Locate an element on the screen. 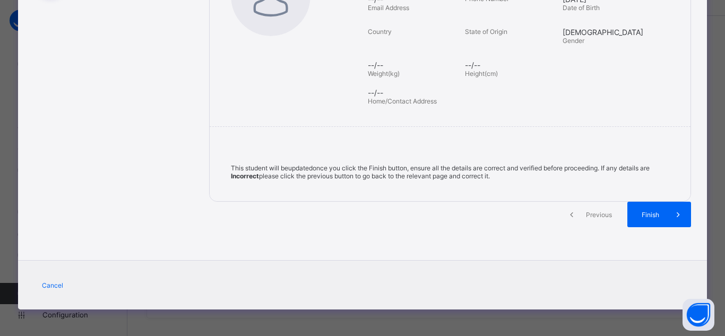  span: State of Origin is located at coordinates (486, 31).